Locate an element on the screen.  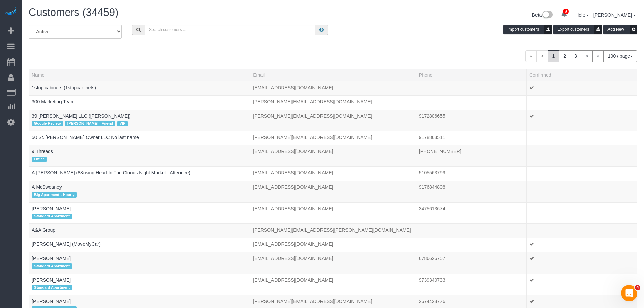
a: Automaid Logo is located at coordinates (11, 12).